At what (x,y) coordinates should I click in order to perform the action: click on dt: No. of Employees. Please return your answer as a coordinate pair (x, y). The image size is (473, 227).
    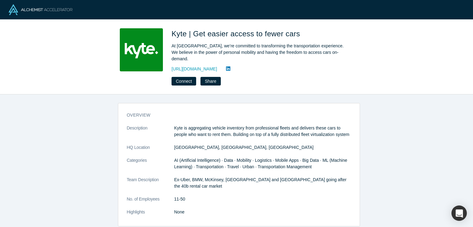
    Looking at the image, I should click on (151, 203).